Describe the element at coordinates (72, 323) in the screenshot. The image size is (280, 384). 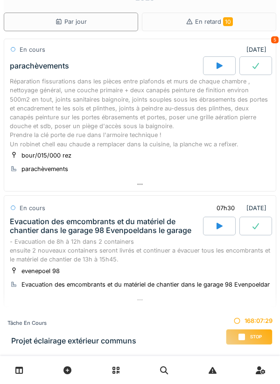
I see `div: Tâche en cours` at that location.